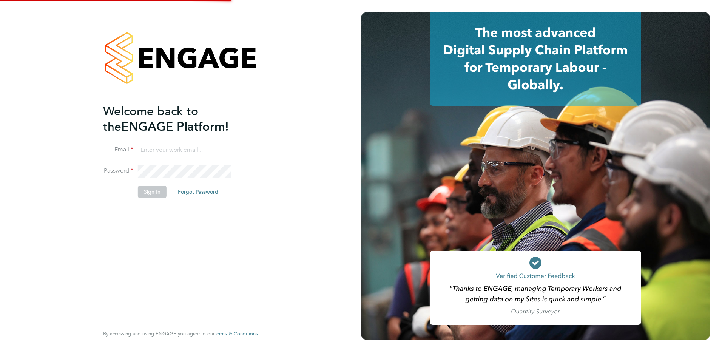 The height and width of the screenshot is (352, 722). I want to click on button: Forgot Password, so click(198, 192).